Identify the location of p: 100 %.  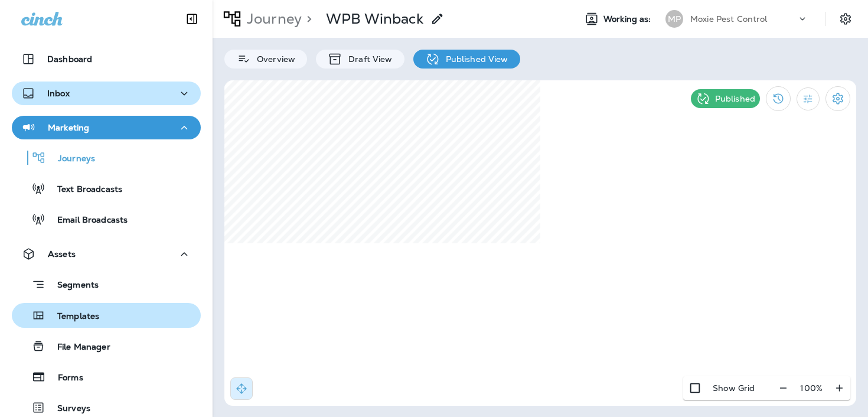
(811, 388).